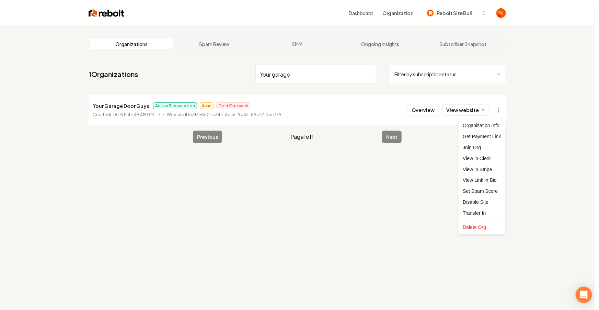 The height and width of the screenshot is (310, 599). I want to click on div: Join Org, so click(482, 147).